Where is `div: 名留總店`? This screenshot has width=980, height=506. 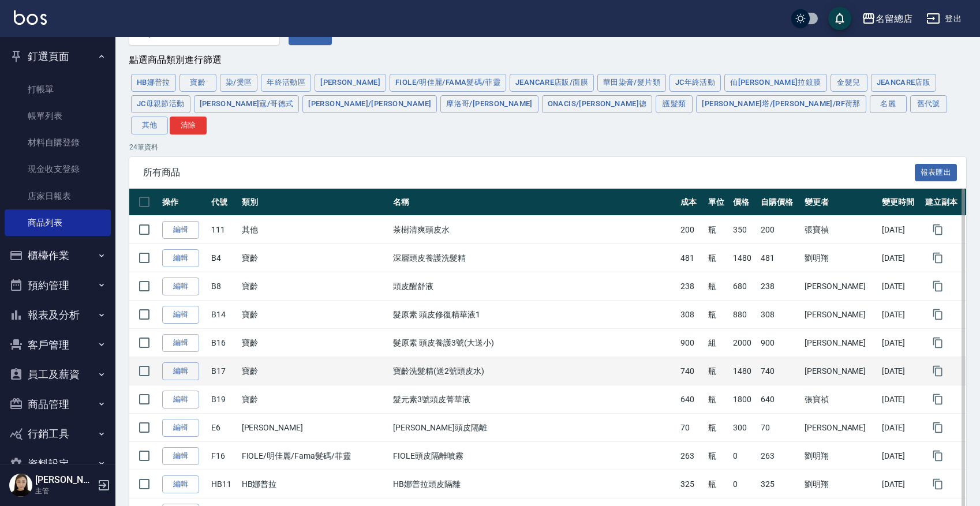
div: 名留總店 is located at coordinates (894, 19).